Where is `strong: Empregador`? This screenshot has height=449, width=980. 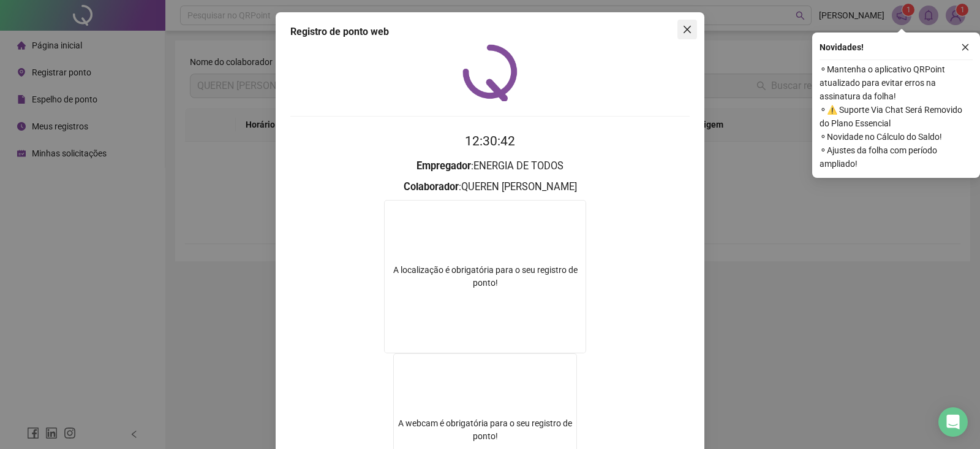 strong: Empregador is located at coordinates (443, 165).